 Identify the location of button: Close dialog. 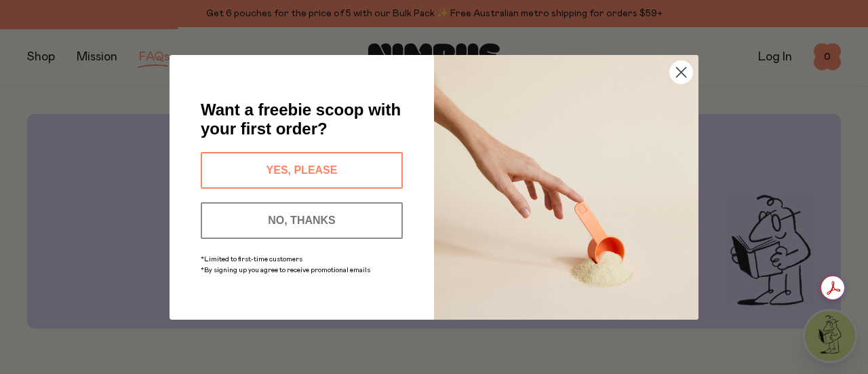
(681, 72).